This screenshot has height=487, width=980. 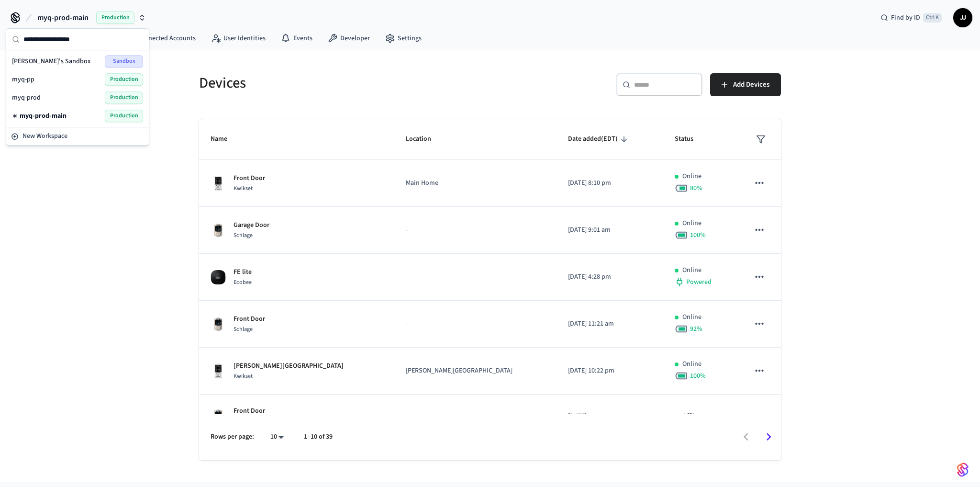 What do you see at coordinates (238, 38) in the screenshot?
I see `a: User Identities` at bounding box center [238, 38].